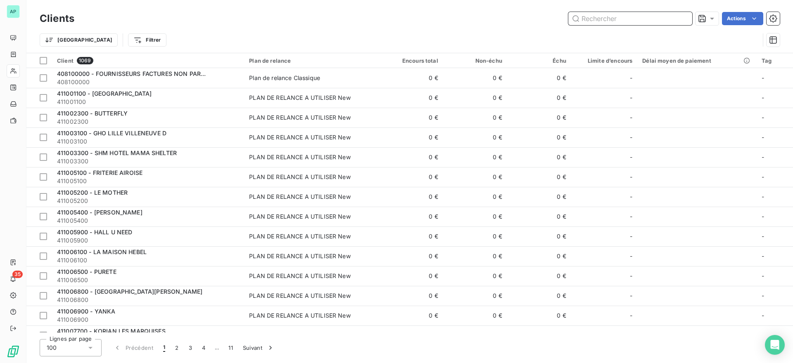  I want to click on span: 411002300 - BUTTERFLY, so click(92, 113).